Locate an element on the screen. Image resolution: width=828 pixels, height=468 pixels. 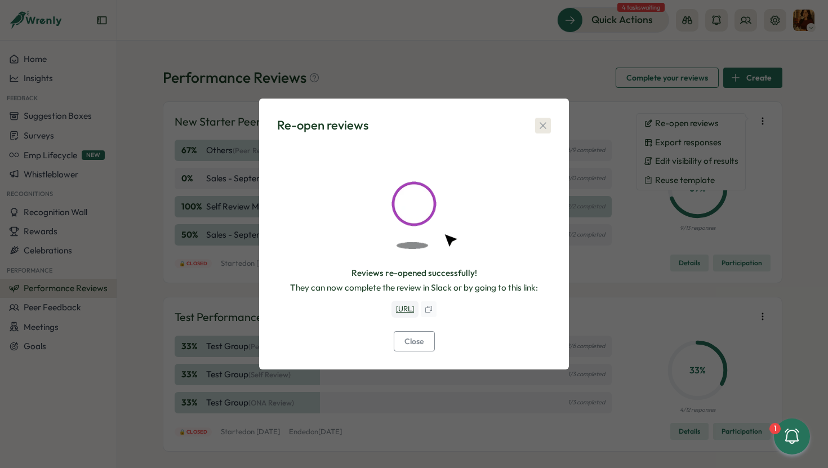
div: 1 is located at coordinates (775, 429).